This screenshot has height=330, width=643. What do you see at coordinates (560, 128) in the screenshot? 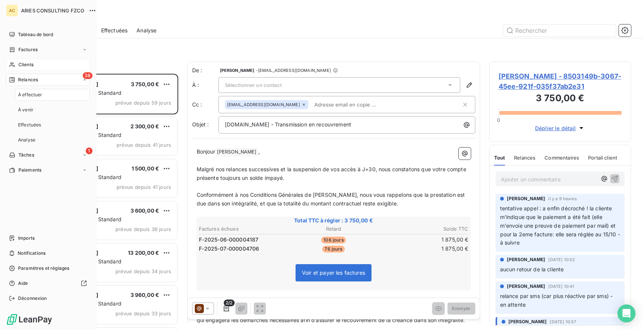
I see `button: Déplier le détail` at bounding box center [560, 128].